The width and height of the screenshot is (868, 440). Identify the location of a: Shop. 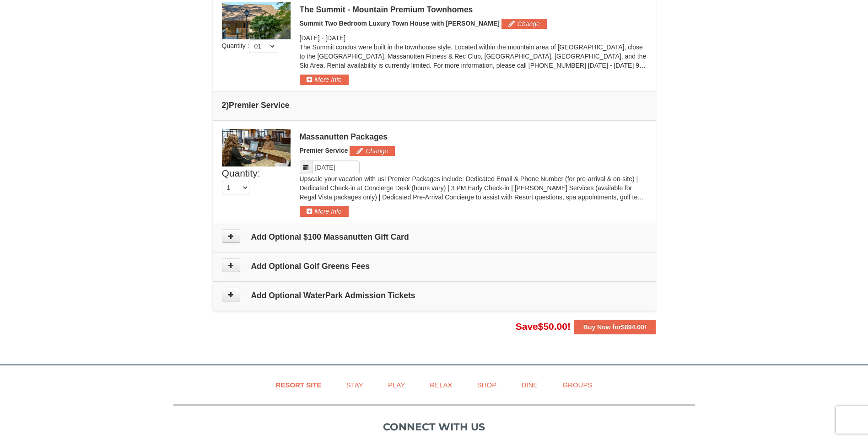
(487, 384).